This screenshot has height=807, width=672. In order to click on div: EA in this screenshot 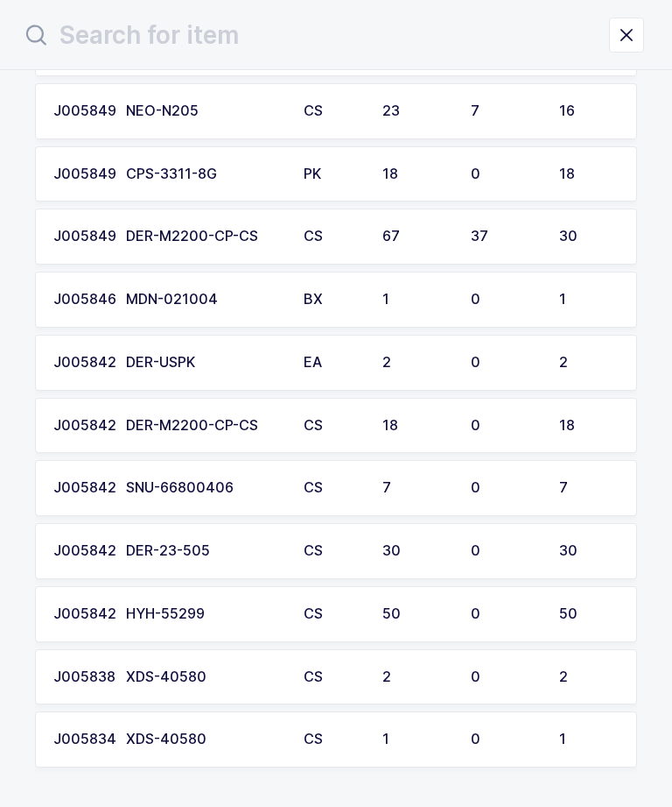, I will do `click(332, 362)`.